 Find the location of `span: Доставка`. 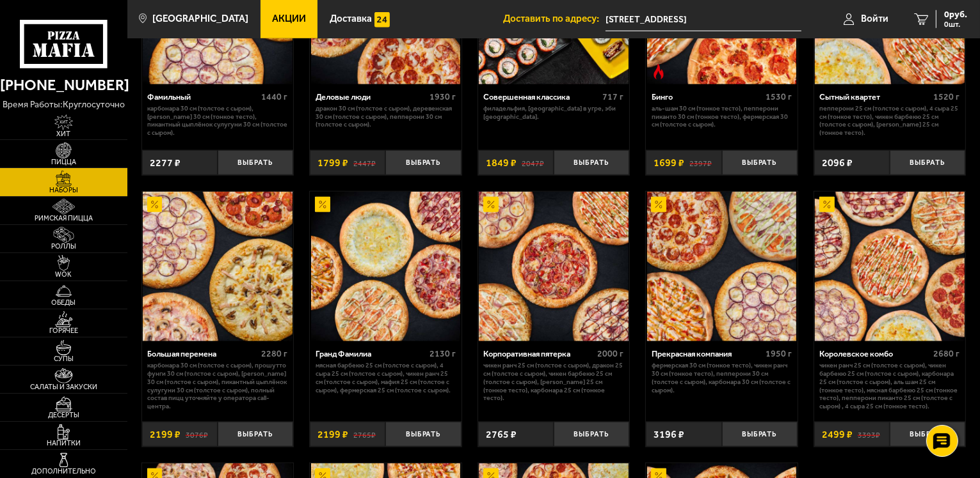

span: Доставка is located at coordinates (351, 18).